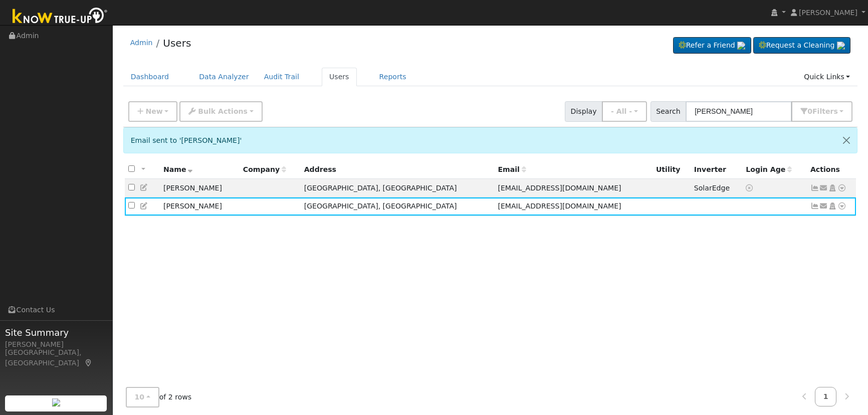 This screenshot has height=415, width=868. What do you see at coordinates (141, 43) in the screenshot?
I see `a: Admin` at bounding box center [141, 43].